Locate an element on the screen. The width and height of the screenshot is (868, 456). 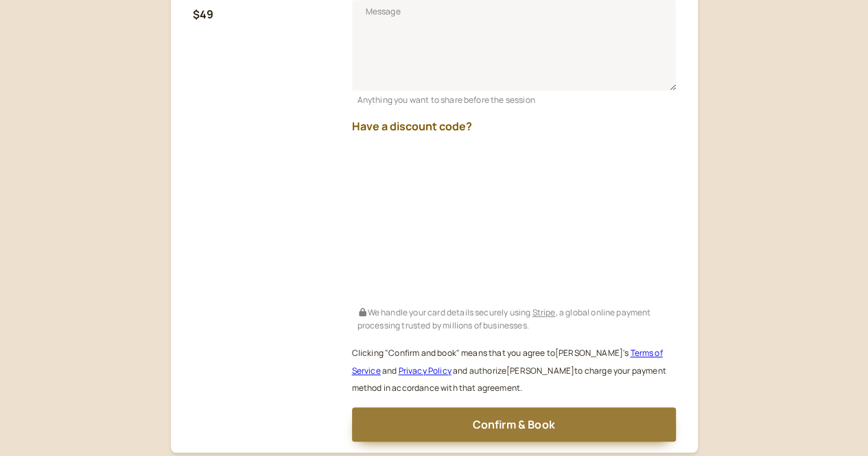
b: $49 is located at coordinates (203, 15).